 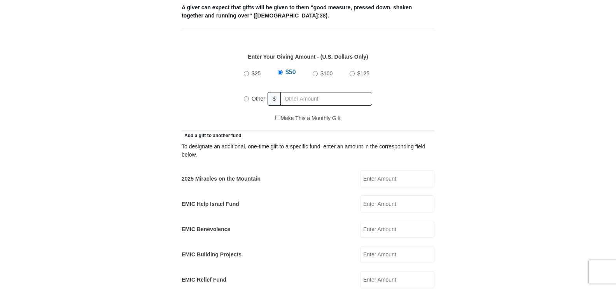 What do you see at coordinates (308, 57) in the screenshot?
I see `strong: Enter Your Giving Amount - (U.S. Dollars Only)` at bounding box center [308, 57].